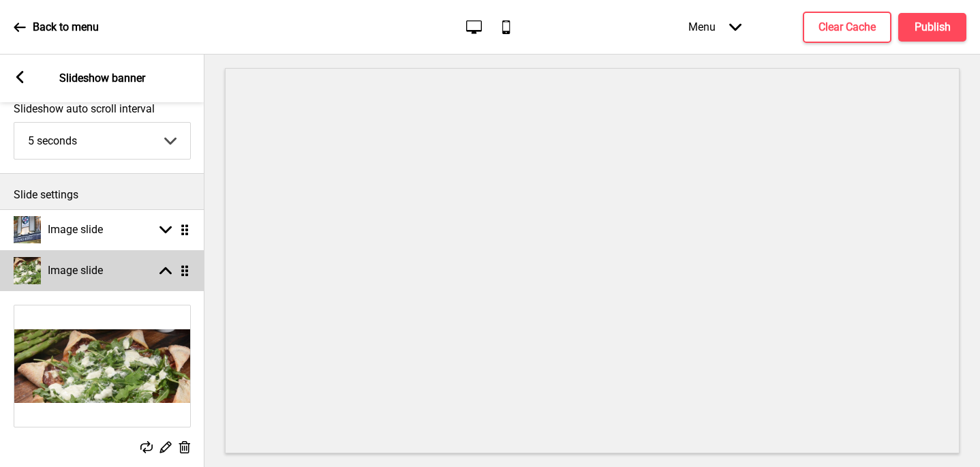 The width and height of the screenshot is (980, 467). Describe the element at coordinates (102, 108) in the screenshot. I see `label: Slideshow auto scroll interval` at that location.